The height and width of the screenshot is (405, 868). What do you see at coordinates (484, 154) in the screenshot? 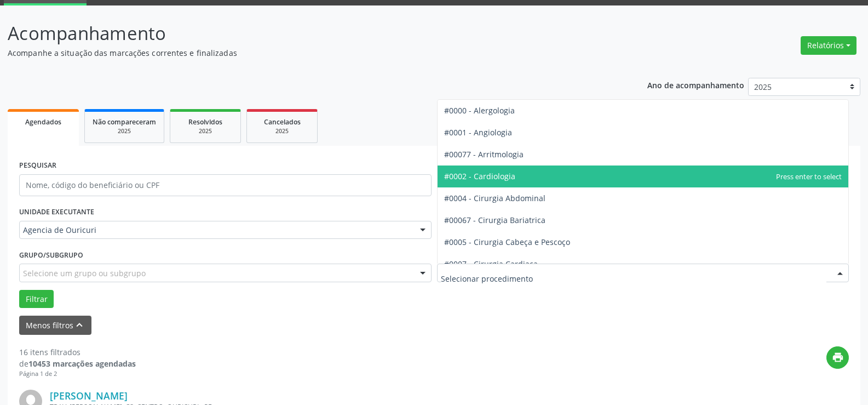
I see `span: #00077 - Arritmologia` at bounding box center [484, 154].